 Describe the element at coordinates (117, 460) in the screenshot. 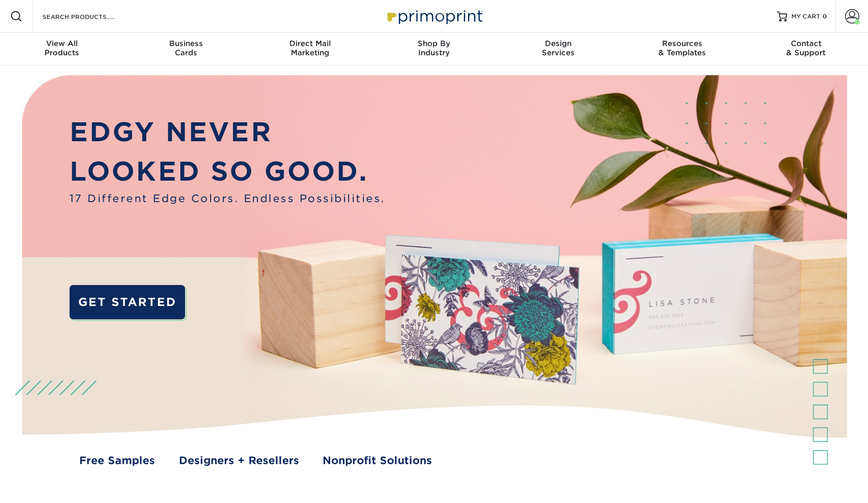

I see `a: Free Samples` at that location.